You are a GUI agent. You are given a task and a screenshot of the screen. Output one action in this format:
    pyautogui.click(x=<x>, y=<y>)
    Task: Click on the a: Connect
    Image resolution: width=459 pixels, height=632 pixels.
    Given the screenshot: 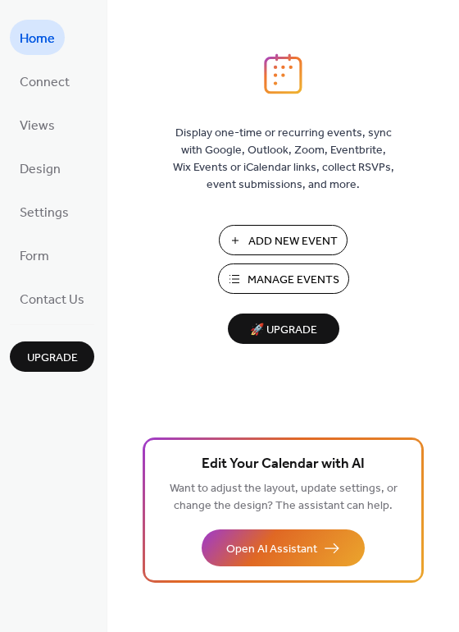 What is the action you would take?
    pyautogui.click(x=44, y=80)
    